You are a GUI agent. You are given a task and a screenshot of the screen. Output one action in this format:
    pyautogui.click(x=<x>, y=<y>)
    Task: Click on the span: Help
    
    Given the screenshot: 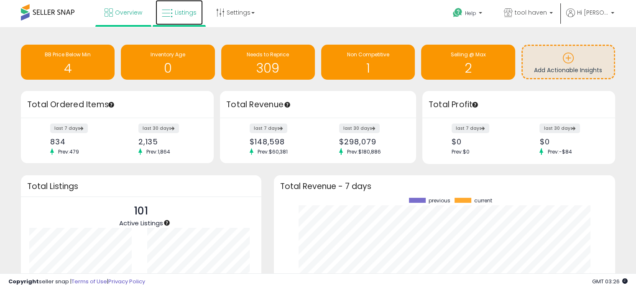 What is the action you would take?
    pyautogui.click(x=470, y=13)
    